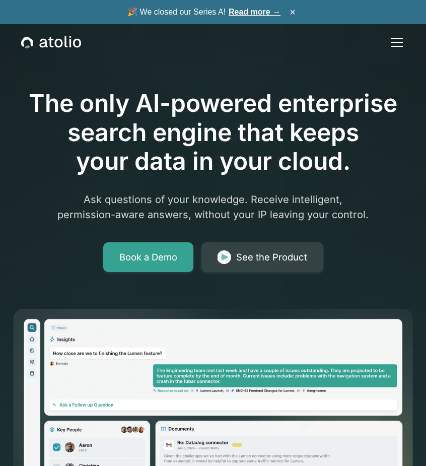  I want to click on div: See the Product, so click(272, 257).